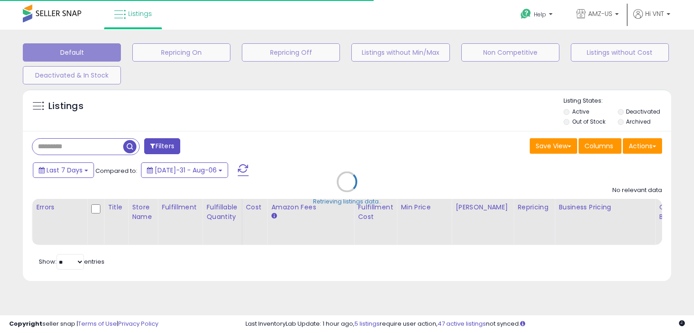 The image size is (694, 333). I want to click on button: Repricing Off, so click(291, 52).